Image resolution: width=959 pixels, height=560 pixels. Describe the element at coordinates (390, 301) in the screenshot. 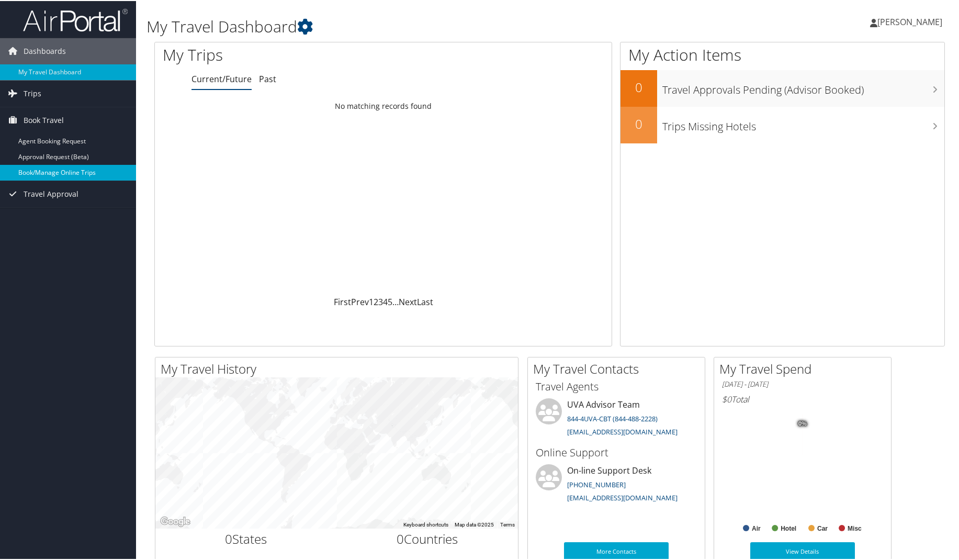

I see `a: 5` at that location.